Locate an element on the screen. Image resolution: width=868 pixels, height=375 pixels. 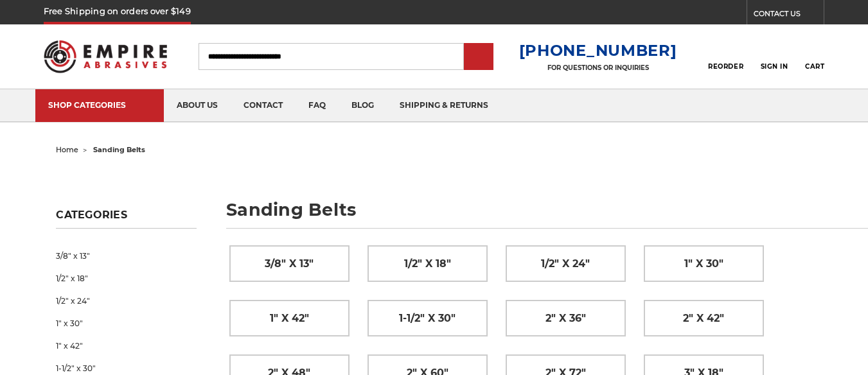
a: Reorder is located at coordinates (726, 56).